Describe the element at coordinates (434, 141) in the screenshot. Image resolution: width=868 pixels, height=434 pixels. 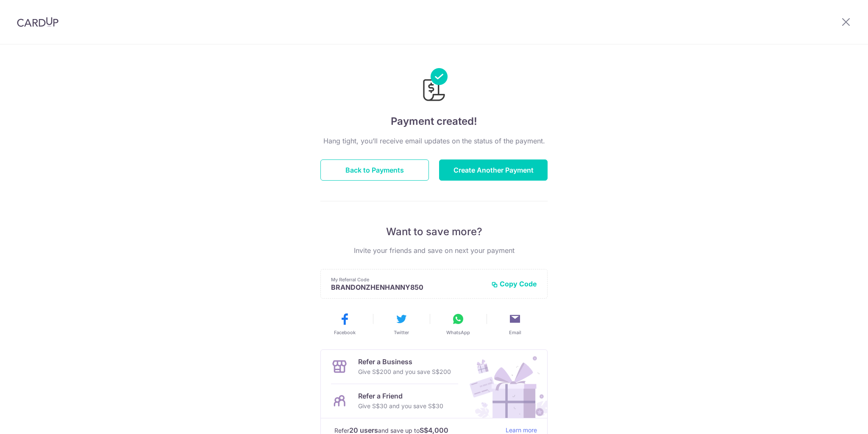
I see `p: Hang tight, you’ll receive email updates on the status of the payment.` at that location.